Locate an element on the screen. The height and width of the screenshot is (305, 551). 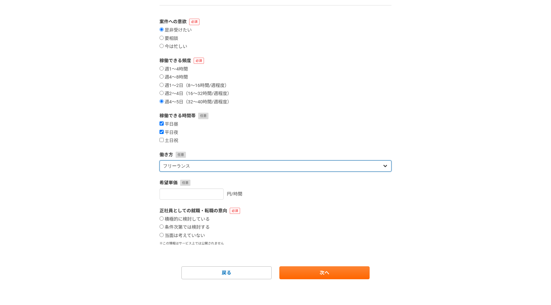
label: 週4〜8時間 is located at coordinates (174, 77).